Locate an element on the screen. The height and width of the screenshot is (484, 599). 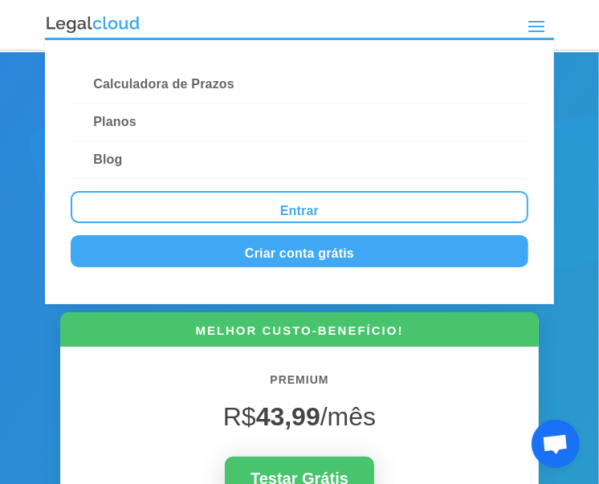
h6: PREMIUM is located at coordinates (299, 384).